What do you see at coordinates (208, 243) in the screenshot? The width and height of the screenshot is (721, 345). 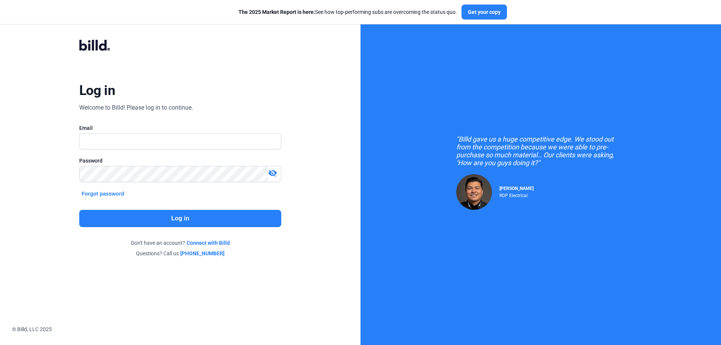 I see `a: Connect with Billd` at bounding box center [208, 243].